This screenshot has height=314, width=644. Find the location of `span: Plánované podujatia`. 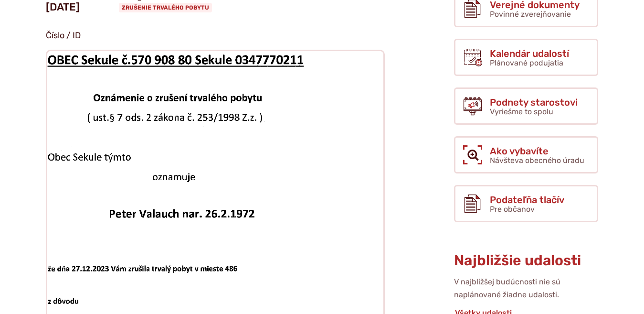

span: Plánované podujatia is located at coordinates (526, 62).